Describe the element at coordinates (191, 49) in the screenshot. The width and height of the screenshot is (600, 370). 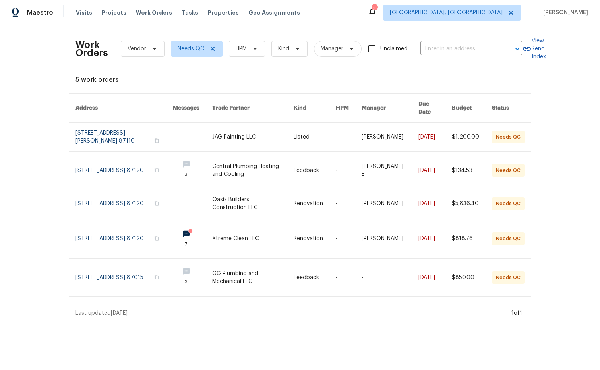
I see `span: Needs QC` at that location.